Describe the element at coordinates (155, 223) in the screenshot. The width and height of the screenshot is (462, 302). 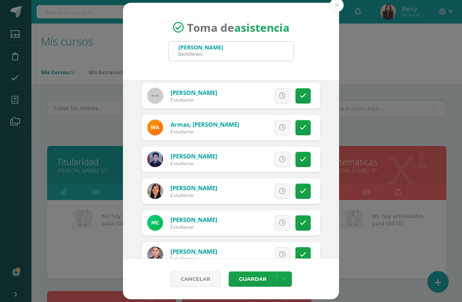
I see `img: 15da6c7a161568c24a92e434c0df0118.png` at that location.